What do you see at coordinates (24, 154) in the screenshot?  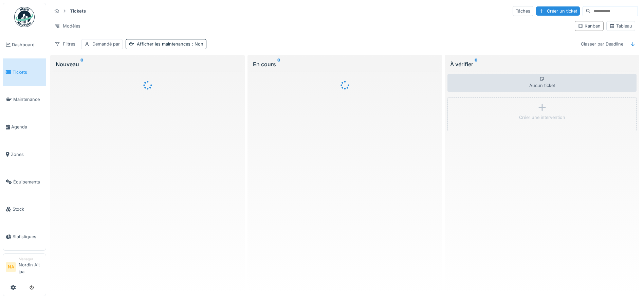 I see `a: Zones` at bounding box center [24, 154].